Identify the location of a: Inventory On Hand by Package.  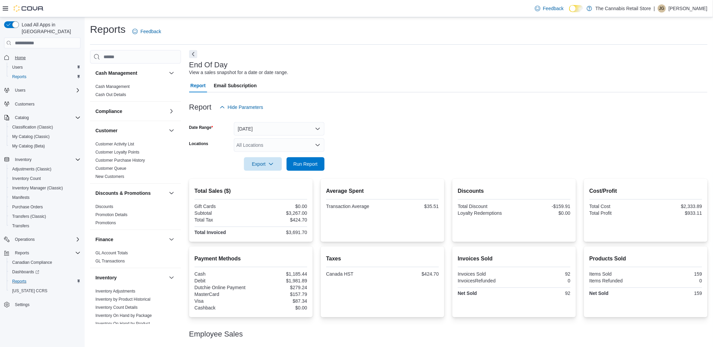
(124, 316).